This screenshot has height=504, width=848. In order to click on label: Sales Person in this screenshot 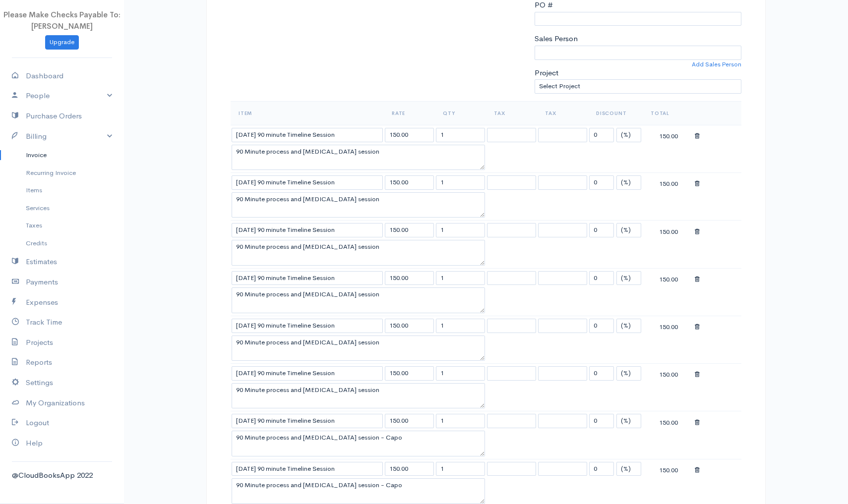, I will do `click(556, 39)`.